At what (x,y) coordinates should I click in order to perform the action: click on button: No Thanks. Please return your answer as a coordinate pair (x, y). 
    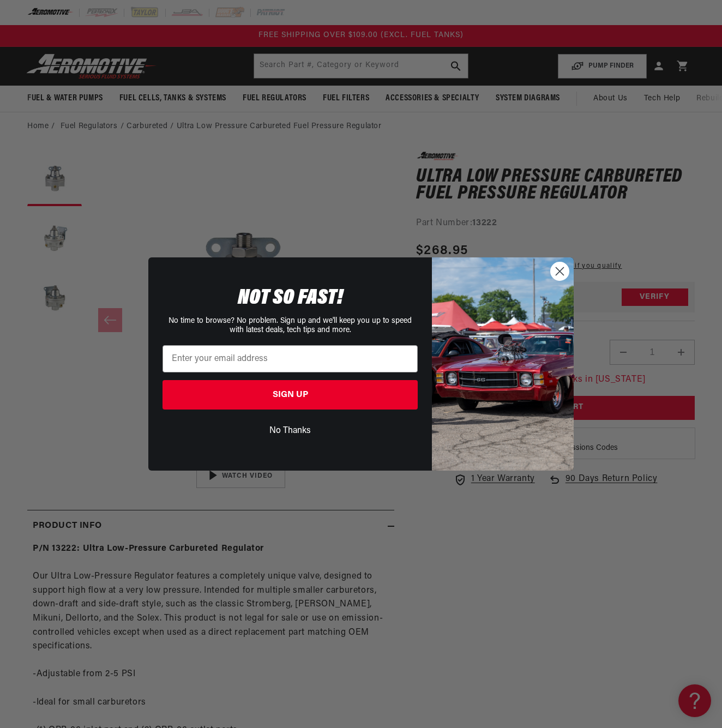
    Looking at the image, I should click on (290, 431).